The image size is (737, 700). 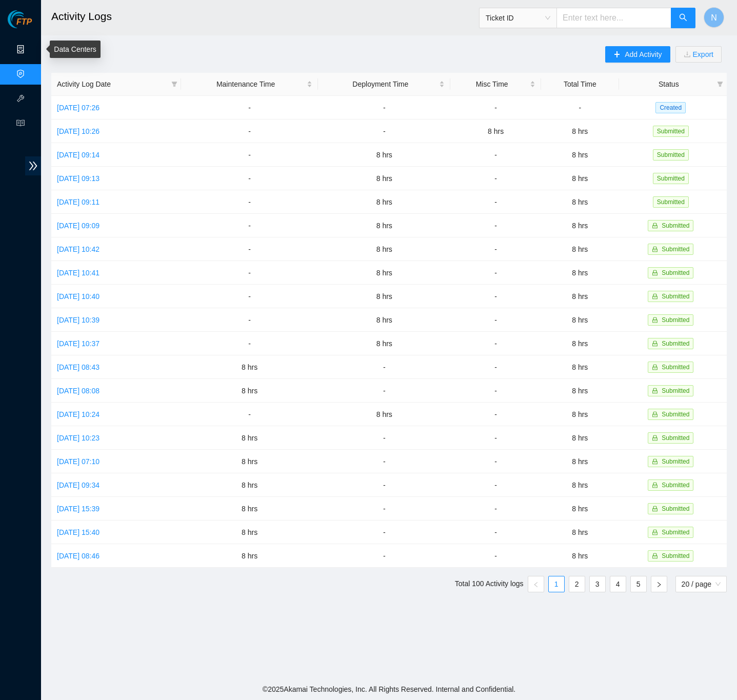 What do you see at coordinates (598, 584) in the screenshot?
I see `li: 3` at bounding box center [598, 584].